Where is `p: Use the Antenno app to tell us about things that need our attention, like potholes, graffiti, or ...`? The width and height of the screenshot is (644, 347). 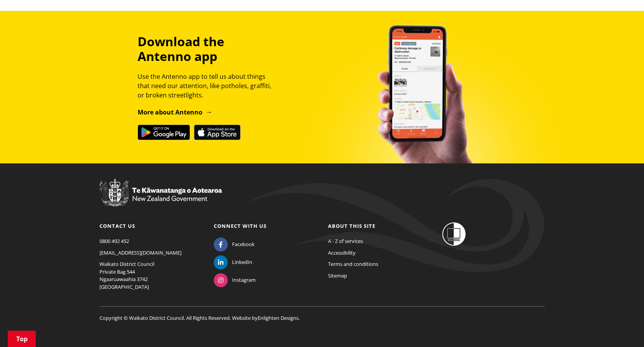
p: Use the Antenno app to tell us about things that need our attention, like potholes, graffiti, or ... is located at coordinates (208, 86).